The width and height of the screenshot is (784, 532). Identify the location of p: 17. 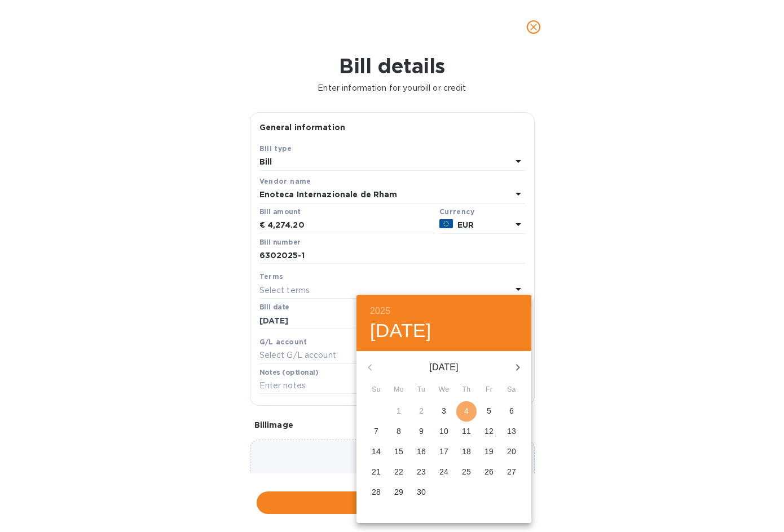
(444, 451).